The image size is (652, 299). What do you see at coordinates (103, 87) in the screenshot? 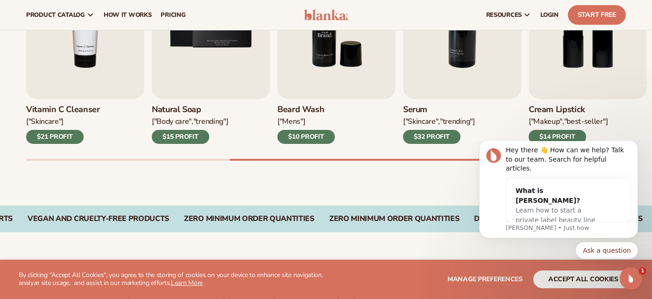
I see `p: Message from Lee, sent Just now` at bounding box center [103, 87].